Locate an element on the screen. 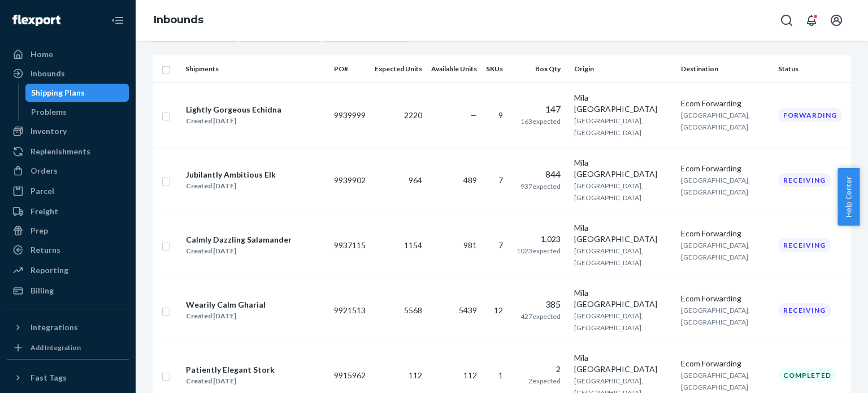 Image resolution: width=868 pixels, height=393 pixels. button: Open Search Box is located at coordinates (786, 20).